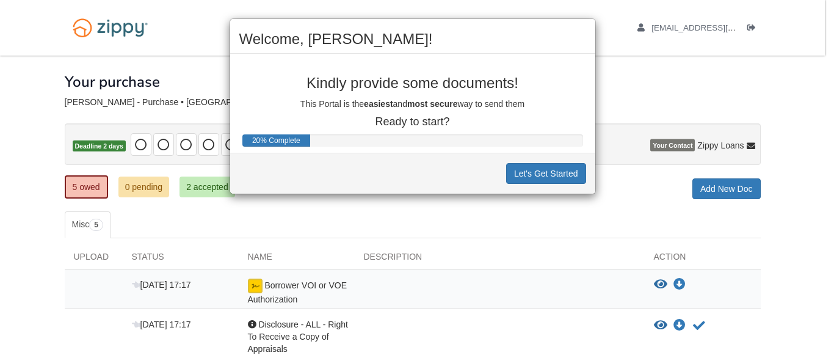  What do you see at coordinates (413, 83) in the screenshot?
I see `p: Kindly provide some documents!` at bounding box center [413, 83].